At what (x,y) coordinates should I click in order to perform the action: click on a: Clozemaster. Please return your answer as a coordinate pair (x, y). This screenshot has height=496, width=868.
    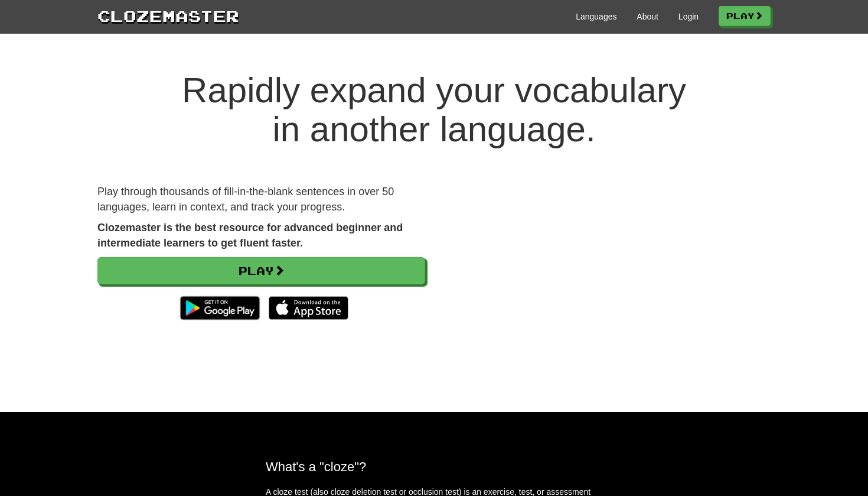
    Looking at the image, I should click on (169, 15).